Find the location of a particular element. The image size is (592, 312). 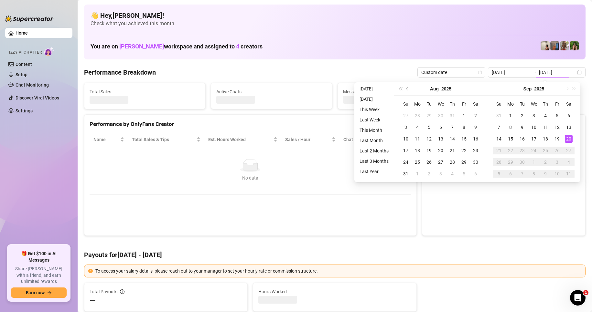

div: No data is located at coordinates (250, 178).